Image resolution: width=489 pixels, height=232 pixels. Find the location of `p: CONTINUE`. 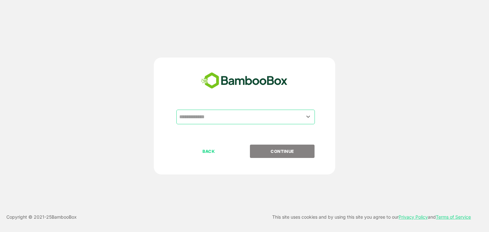

p: CONTINUE is located at coordinates (282, 152).